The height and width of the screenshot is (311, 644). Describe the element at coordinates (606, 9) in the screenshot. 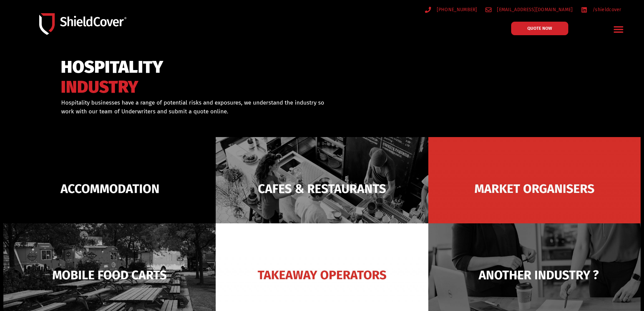

I see `span: /shieldcover` at that location.